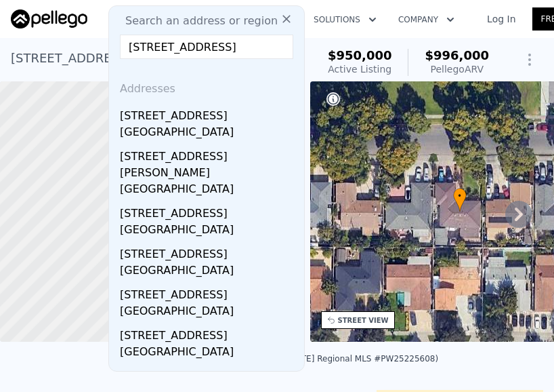 Image resolution: width=554 pixels, height=392 pixels. I want to click on button: Company, so click(426, 20).